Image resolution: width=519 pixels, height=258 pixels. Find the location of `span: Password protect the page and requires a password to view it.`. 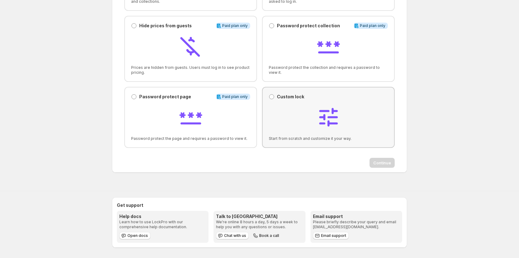

span: Password protect the page and requires a password to view it. is located at coordinates (190, 139).